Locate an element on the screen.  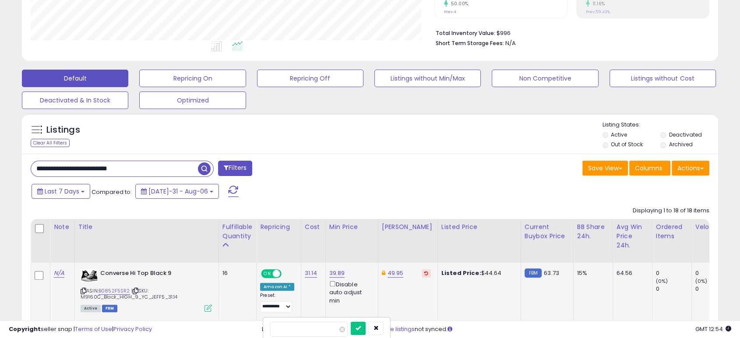
div: 15% is located at coordinates (592, 273).